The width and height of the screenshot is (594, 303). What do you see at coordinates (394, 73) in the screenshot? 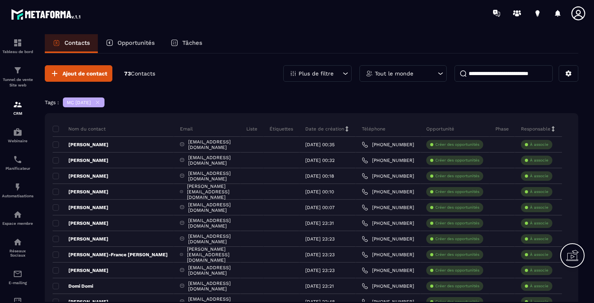
I see `p: Tout le monde` at bounding box center [394, 73].